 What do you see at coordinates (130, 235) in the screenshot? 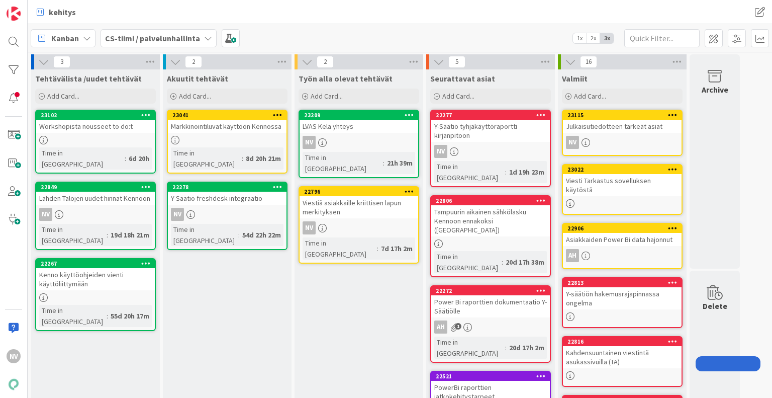
I see `div: 19d 18h 21m` at bounding box center [130, 235].